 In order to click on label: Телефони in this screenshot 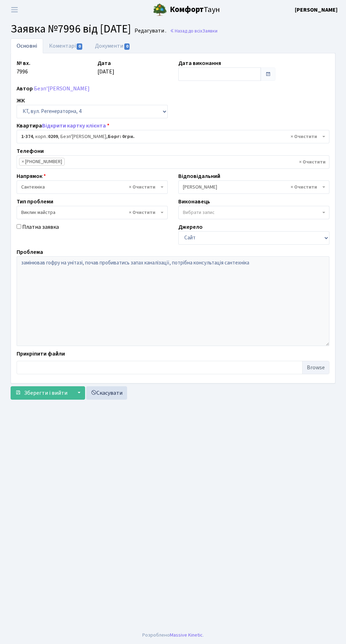, I will do `click(30, 151)`.